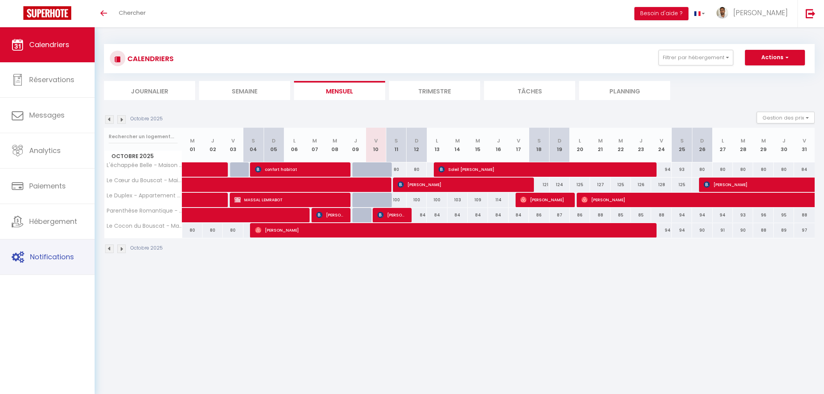  What do you see at coordinates (315, 145) in the screenshot?
I see `th: 07` at bounding box center [315, 145].